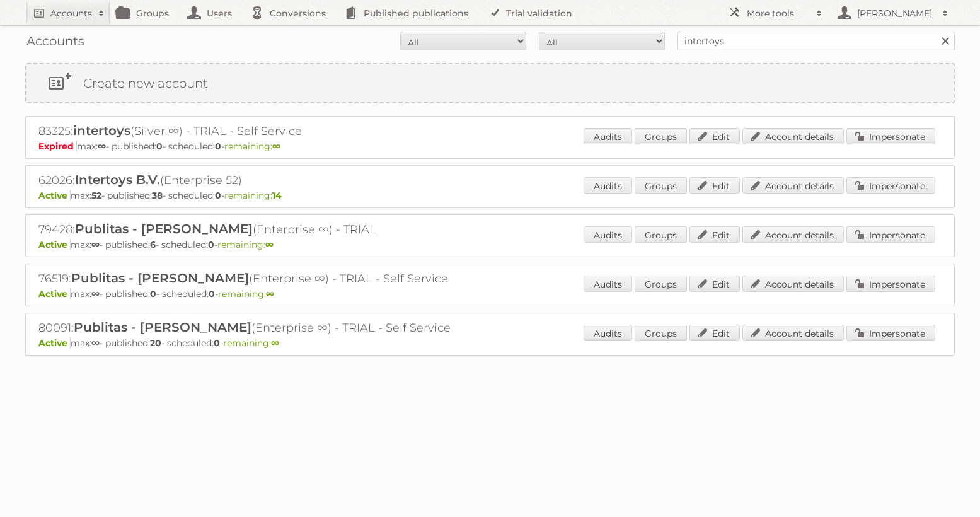  Describe the element at coordinates (152, 245) in the screenshot. I see `strong: 6` at that location.